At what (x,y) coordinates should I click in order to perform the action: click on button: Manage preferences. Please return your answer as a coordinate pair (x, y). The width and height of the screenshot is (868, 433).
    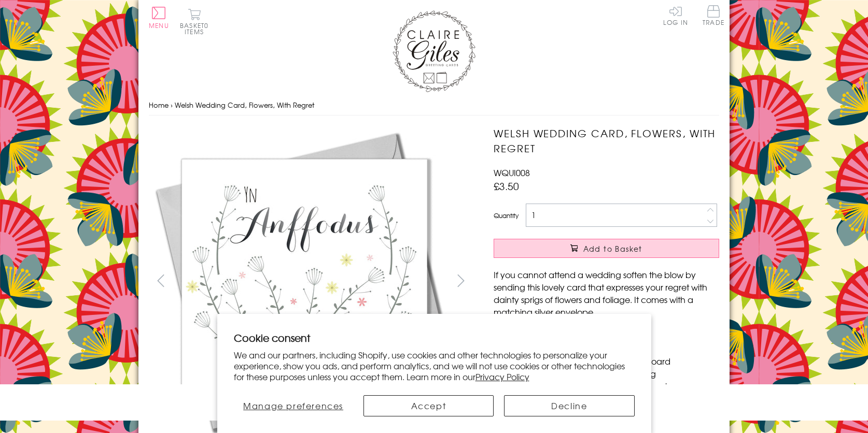
    Looking at the image, I should click on (293, 405).